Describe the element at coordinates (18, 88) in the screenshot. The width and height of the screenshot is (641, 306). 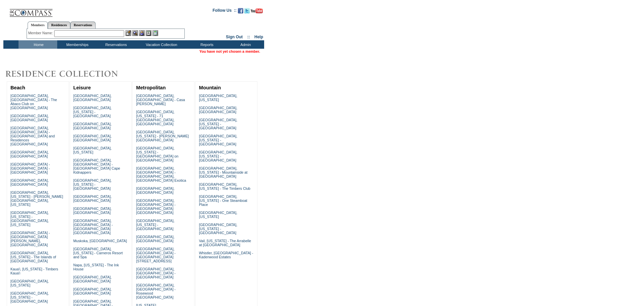
I see `a: Beach` at that location.